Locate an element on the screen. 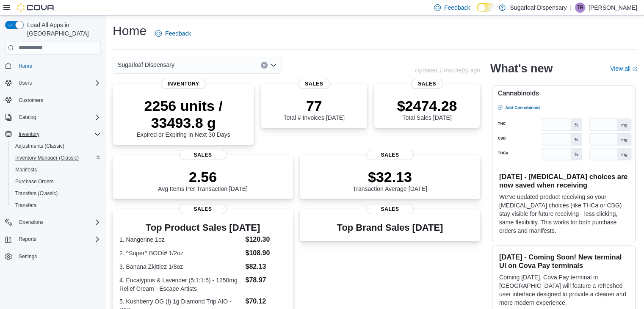  button: Home is located at coordinates (53, 66).